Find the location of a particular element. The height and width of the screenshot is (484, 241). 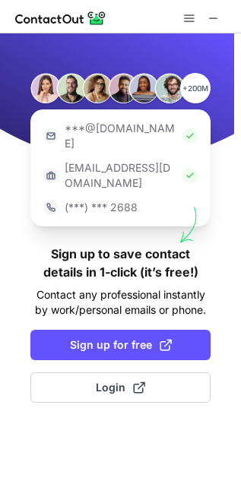

p: Contact any professional instantly by work/personal emails or phone. is located at coordinates (120, 303).